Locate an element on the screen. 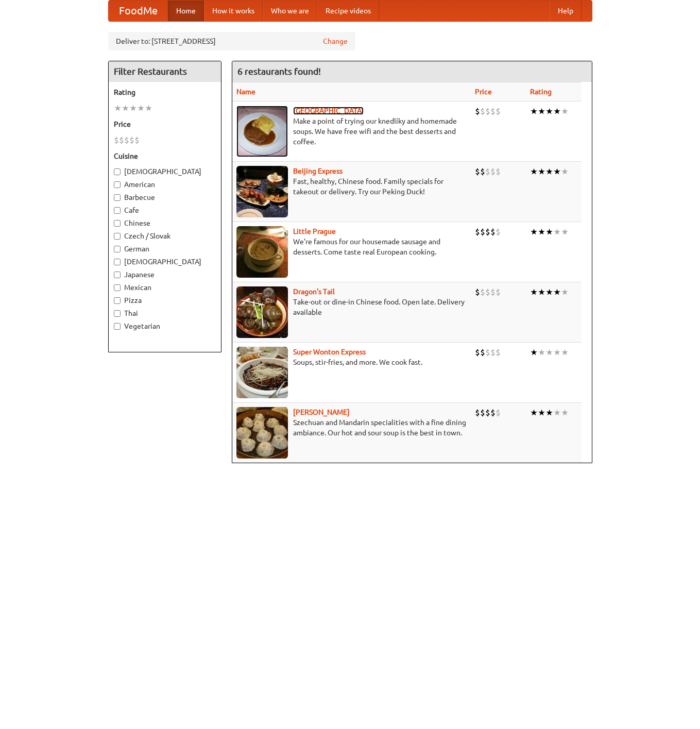 The width and height of the screenshot is (700, 729). a: Recipe videos is located at coordinates (348, 11).